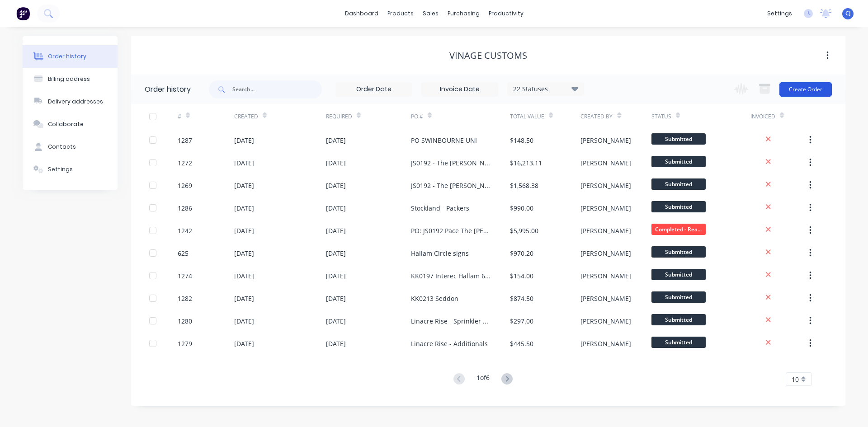  What do you see at coordinates (70, 147) in the screenshot?
I see `button: Contacts` at bounding box center [70, 147].